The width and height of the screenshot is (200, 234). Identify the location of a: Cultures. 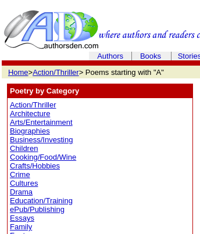
(24, 183).